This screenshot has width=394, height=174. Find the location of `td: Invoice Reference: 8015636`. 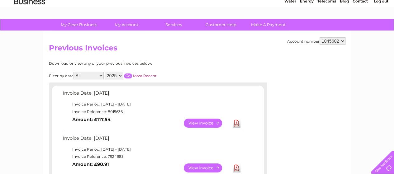

td: Invoice Reference: 8015636 is located at coordinates (152, 112).